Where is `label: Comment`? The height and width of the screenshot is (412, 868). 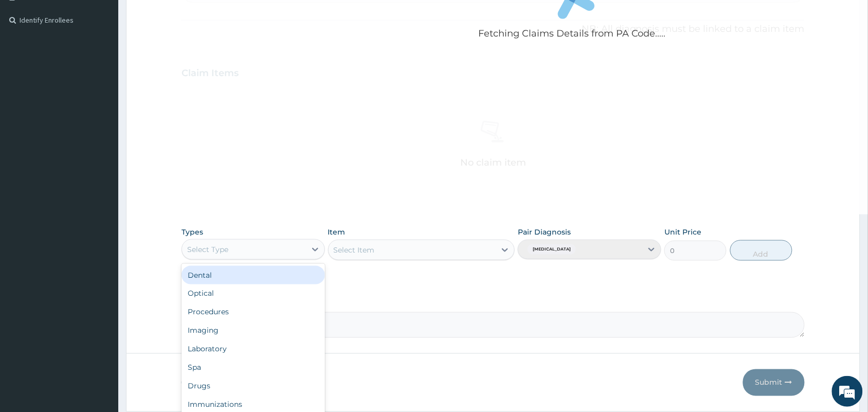
label: Comment is located at coordinates (493, 302).